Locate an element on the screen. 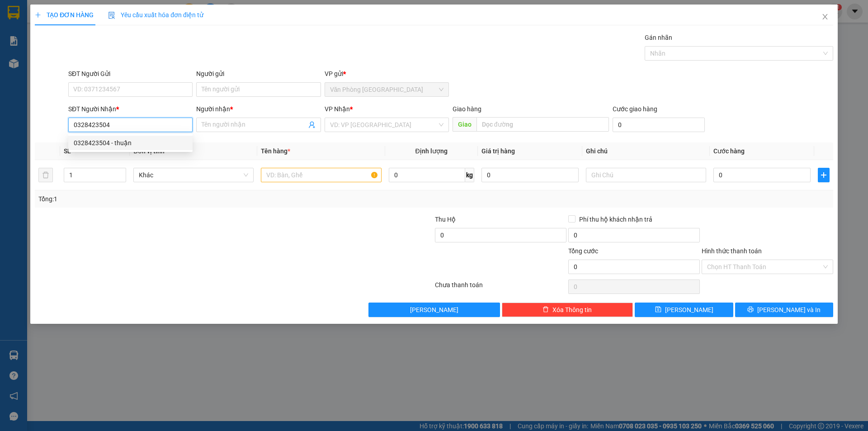  label: Gán nhãn is located at coordinates (658, 38).